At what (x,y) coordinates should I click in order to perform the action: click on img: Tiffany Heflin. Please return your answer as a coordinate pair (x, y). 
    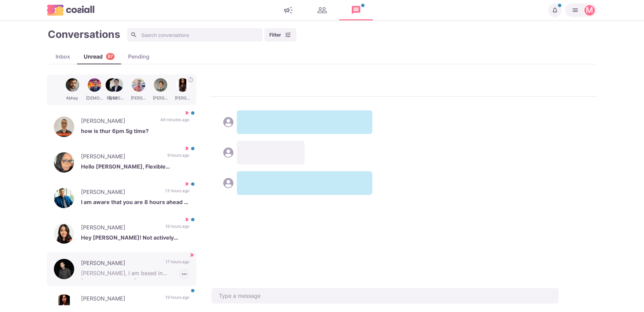
    Looking at the image, I should click on (64, 163).